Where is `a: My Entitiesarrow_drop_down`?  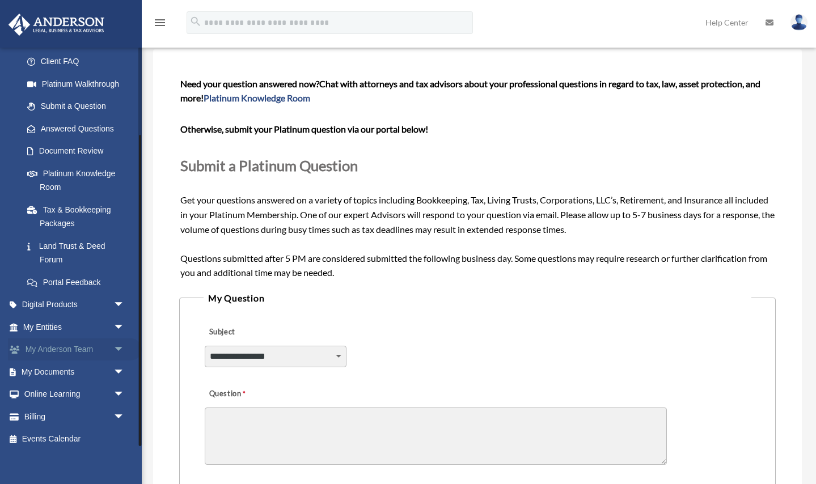 a: My Entitiesarrow_drop_down is located at coordinates (75, 327).